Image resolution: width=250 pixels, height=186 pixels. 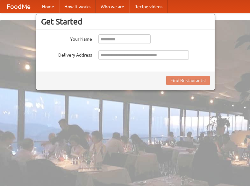 I want to click on a: Recipe videos, so click(x=149, y=7).